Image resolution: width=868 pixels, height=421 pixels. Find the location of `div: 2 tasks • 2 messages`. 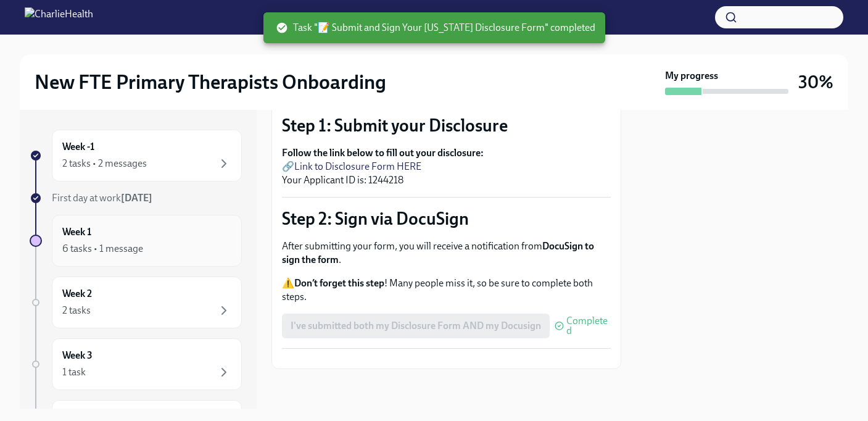

div: 2 tasks • 2 messages is located at coordinates (104, 164).